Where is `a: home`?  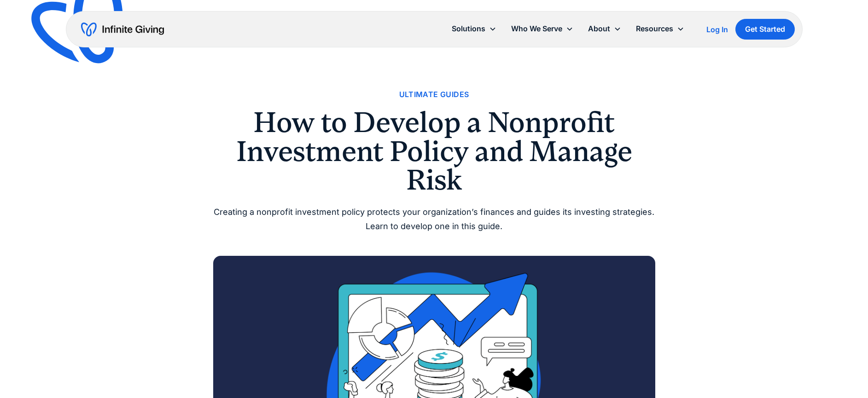
a: home is located at coordinates (122, 29).